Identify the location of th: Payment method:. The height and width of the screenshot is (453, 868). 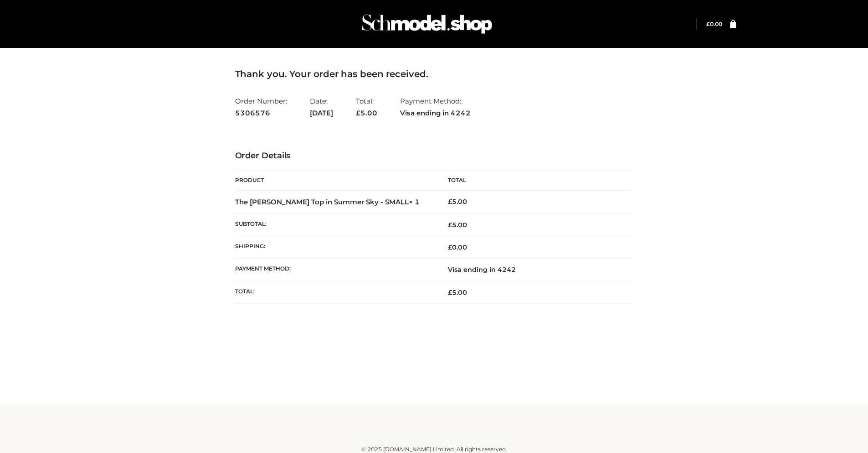
(335, 270).